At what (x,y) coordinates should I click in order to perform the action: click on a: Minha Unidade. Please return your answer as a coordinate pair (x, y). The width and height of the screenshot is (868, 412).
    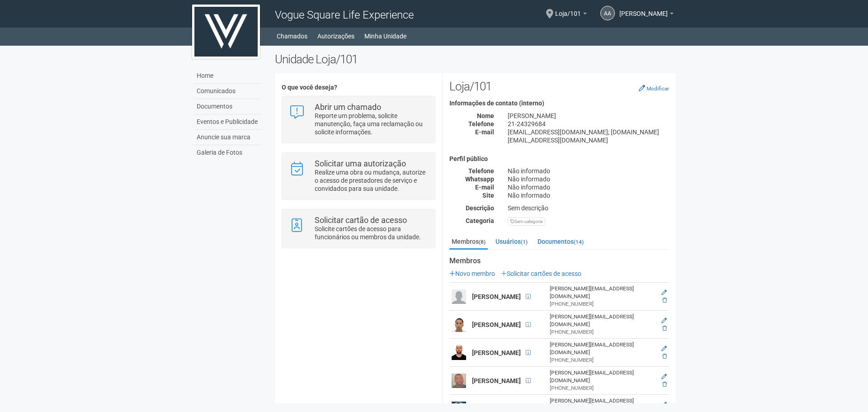
    Looking at the image, I should click on (385, 36).